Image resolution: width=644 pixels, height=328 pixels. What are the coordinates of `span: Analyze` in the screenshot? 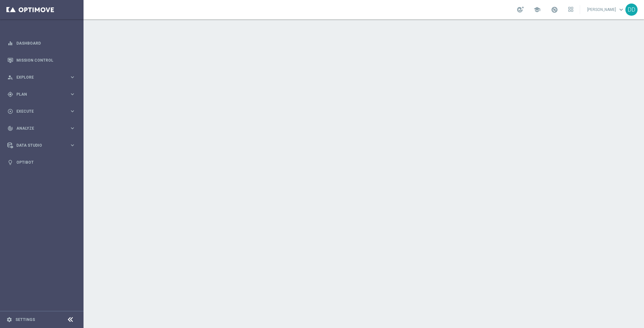 It's located at (43, 128).